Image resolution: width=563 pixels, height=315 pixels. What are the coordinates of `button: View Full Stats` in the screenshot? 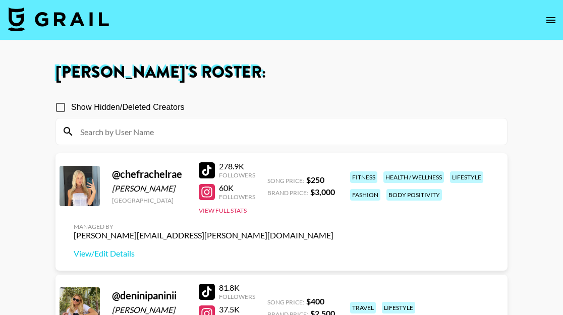 It's located at (223, 210).